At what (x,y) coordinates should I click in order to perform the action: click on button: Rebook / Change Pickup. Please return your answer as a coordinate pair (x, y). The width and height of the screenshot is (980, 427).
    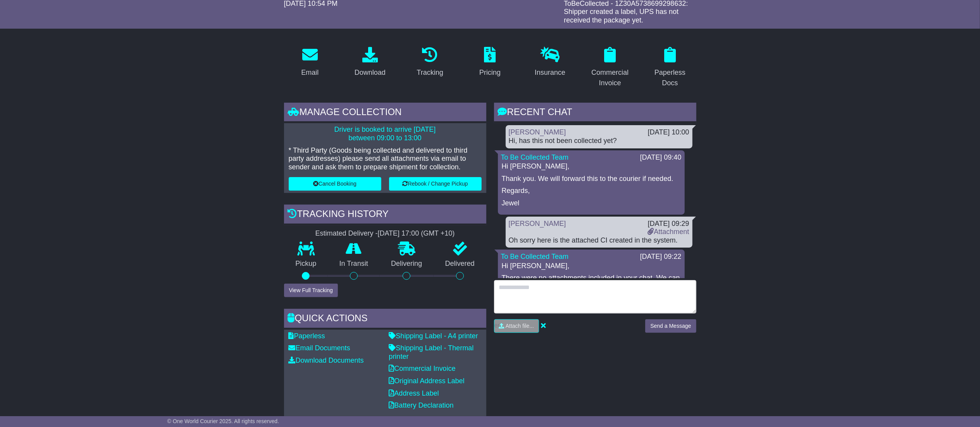
    Looking at the image, I should click on (435, 184).